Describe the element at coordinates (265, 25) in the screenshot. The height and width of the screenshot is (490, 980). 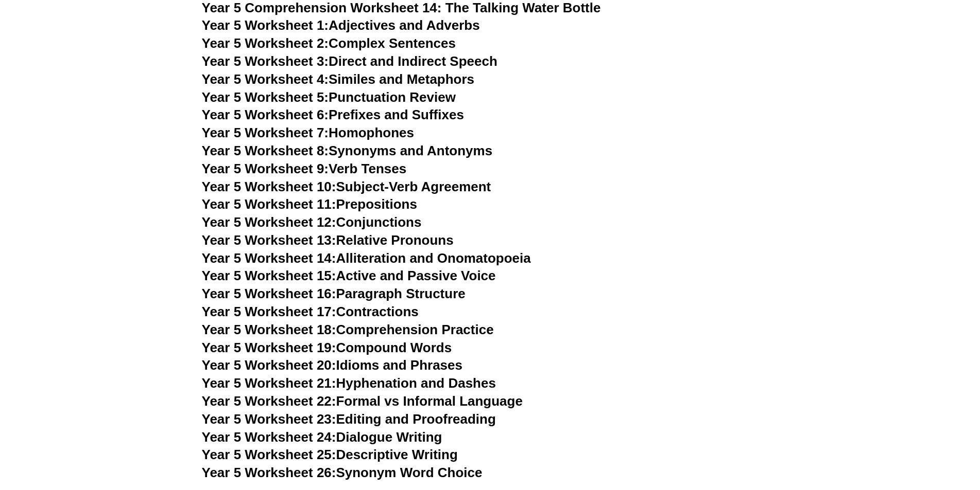
I see `span: Year 5 Worksheet 1:` at that location.